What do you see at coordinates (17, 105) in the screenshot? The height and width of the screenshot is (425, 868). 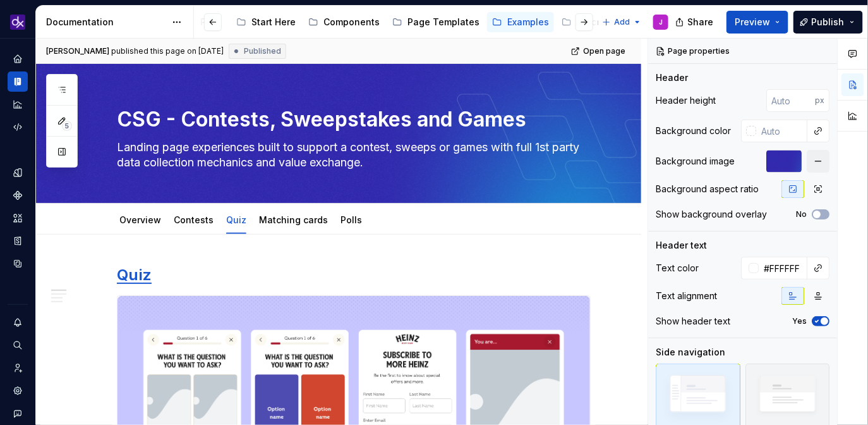 I see `a: Analytics` at bounding box center [17, 105].